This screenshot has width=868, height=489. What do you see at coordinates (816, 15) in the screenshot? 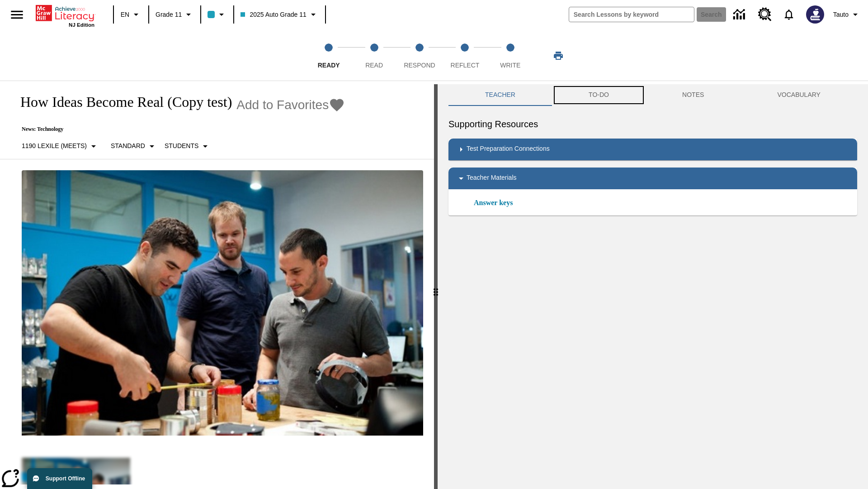
I see `button: Select a new avatar` at bounding box center [816, 15].